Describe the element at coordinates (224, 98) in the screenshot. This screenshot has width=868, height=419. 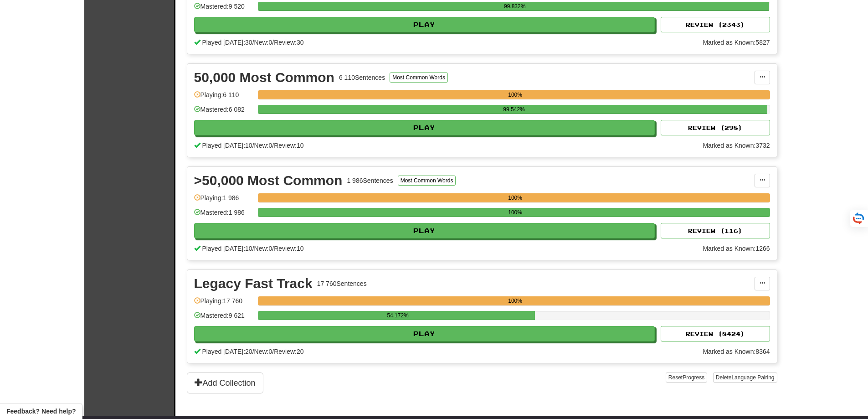
I see `div: Playing: 6 110` at that location.